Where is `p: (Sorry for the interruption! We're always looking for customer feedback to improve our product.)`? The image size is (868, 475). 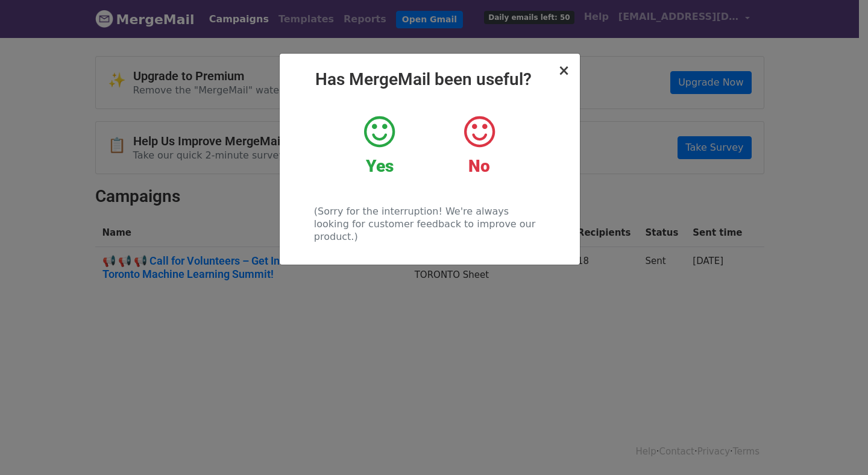
p: (Sorry for the interruption! We're always looking for customer feedback to improve our product.) is located at coordinates (429, 224).